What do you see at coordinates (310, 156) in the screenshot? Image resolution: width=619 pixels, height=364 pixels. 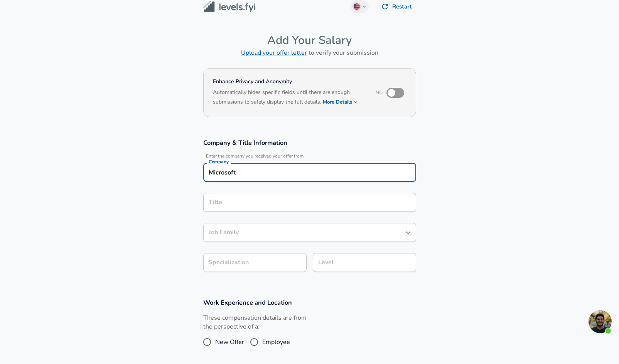 I see `span: Enter the company you received your offer from` at bounding box center [310, 156].